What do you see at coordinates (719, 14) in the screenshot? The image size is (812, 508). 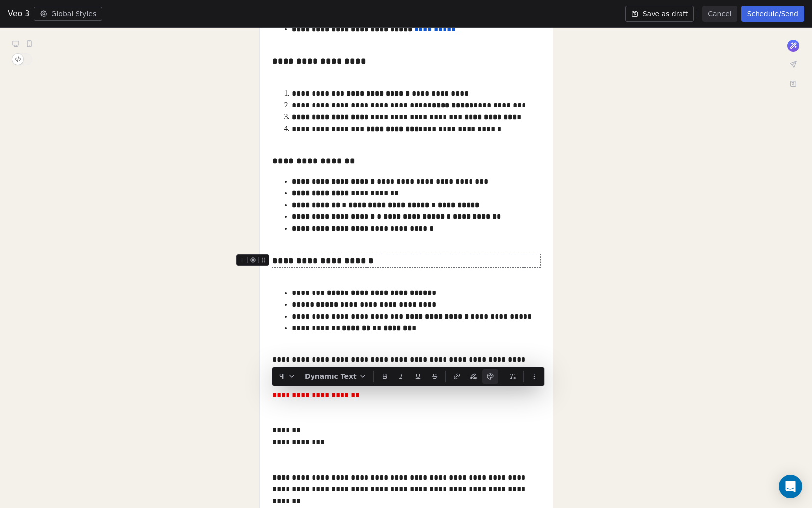 I see `button: Cancel` at bounding box center [719, 14].